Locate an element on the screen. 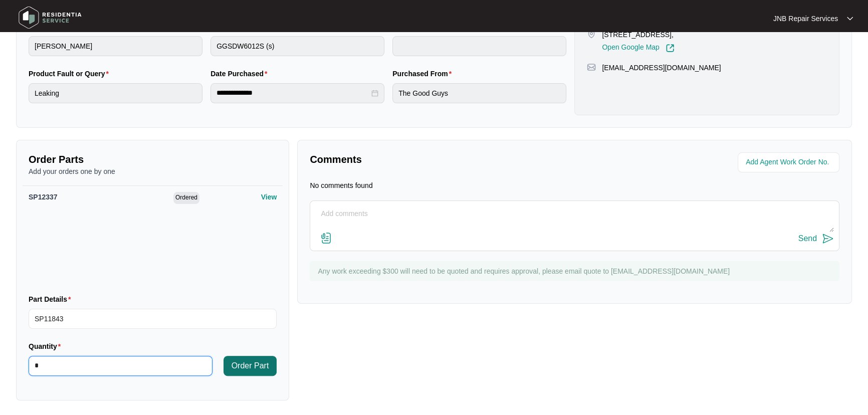 The width and height of the screenshot is (868, 415). p: Any work exceeding $300 will need to be quoted and requires approval, please email quote to [EMAI... is located at coordinates (576, 271).